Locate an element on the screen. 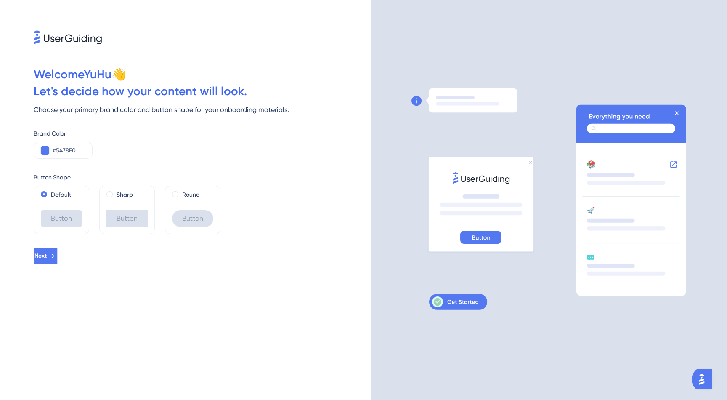 The width and height of the screenshot is (727, 400). label: Default is located at coordinates (61, 194).